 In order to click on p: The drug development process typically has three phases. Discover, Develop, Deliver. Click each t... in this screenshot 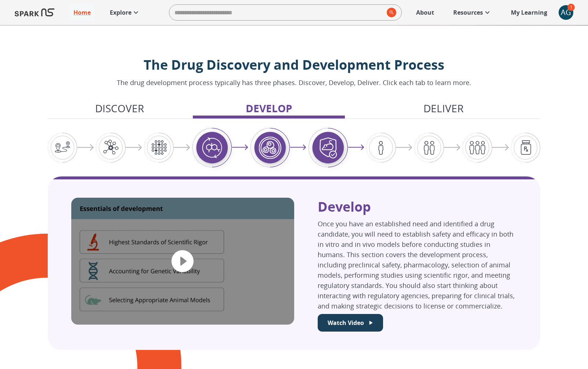, I will do `click(294, 82)`.